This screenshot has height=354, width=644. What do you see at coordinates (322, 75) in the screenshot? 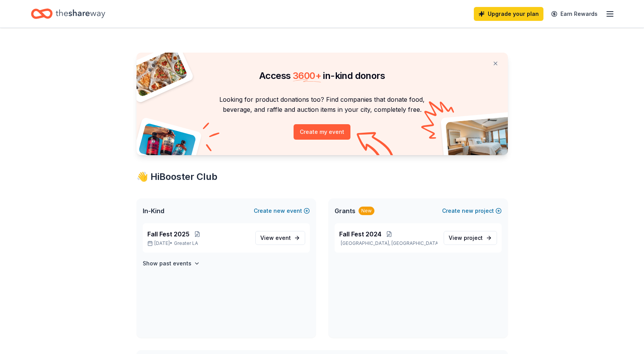
I see `span: Access in-kind donors` at bounding box center [322, 75].